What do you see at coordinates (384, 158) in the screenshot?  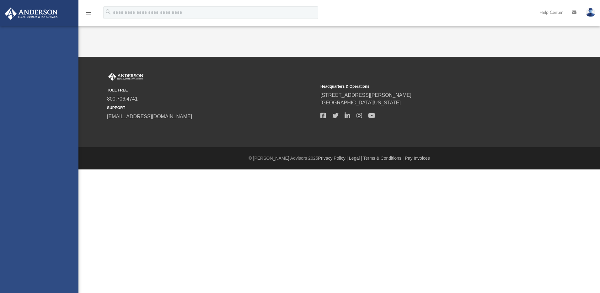 I see `a: Terms & Conditions |` at bounding box center [384, 158].